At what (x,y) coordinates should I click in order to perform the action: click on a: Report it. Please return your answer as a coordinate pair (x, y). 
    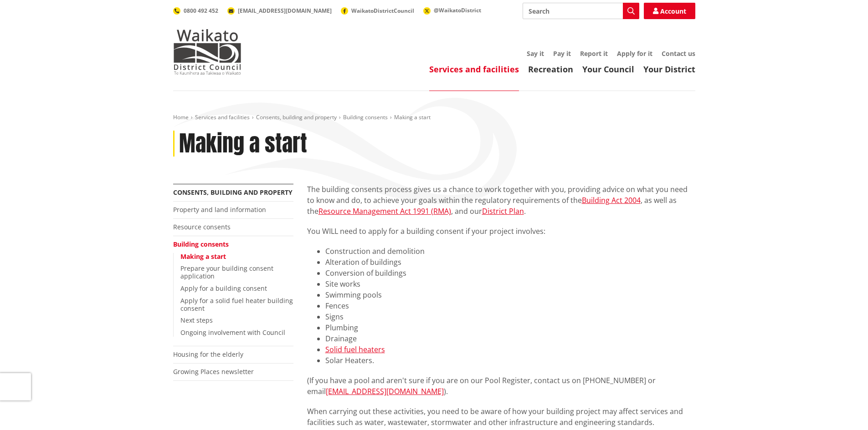
    Looking at the image, I should click on (594, 54).